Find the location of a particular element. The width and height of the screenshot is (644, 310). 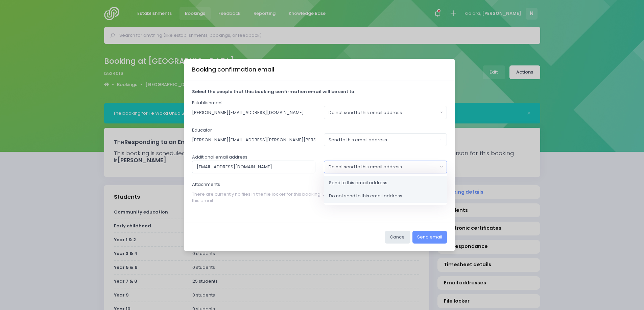

div: Educator is located at coordinates (319, 137).